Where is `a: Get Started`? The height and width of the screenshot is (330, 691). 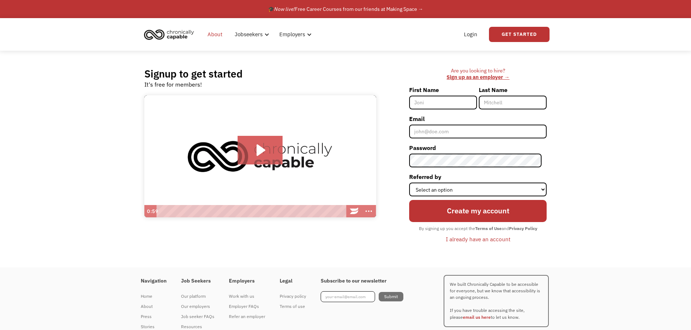 a: Get Started is located at coordinates (519, 34).